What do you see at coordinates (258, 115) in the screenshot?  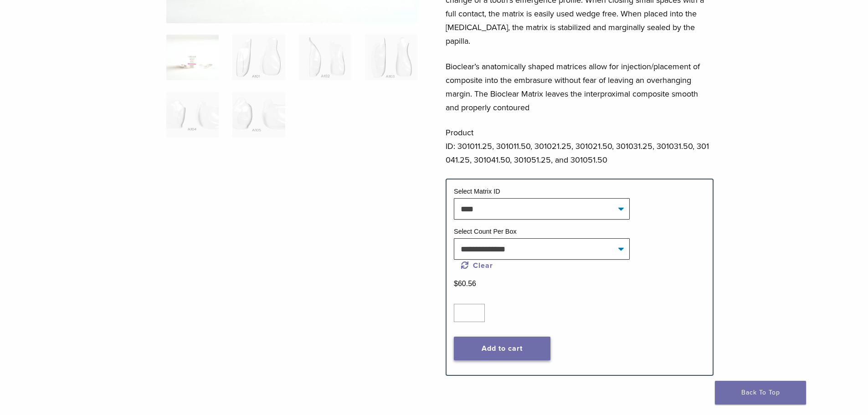 I see `img: Original Anterior Matrix - A Series - Image 6` at bounding box center [258, 115].